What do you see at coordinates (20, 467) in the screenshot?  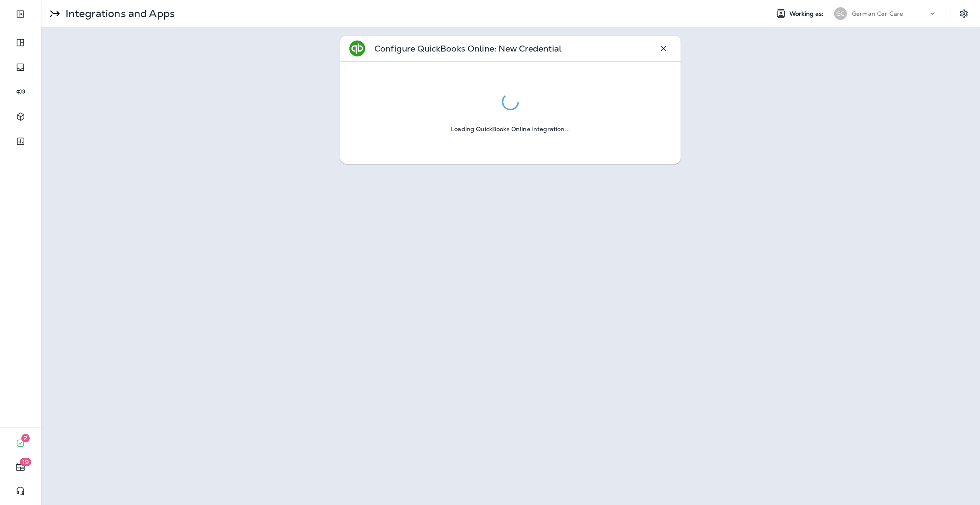 I see `button: 19` at bounding box center [20, 467].